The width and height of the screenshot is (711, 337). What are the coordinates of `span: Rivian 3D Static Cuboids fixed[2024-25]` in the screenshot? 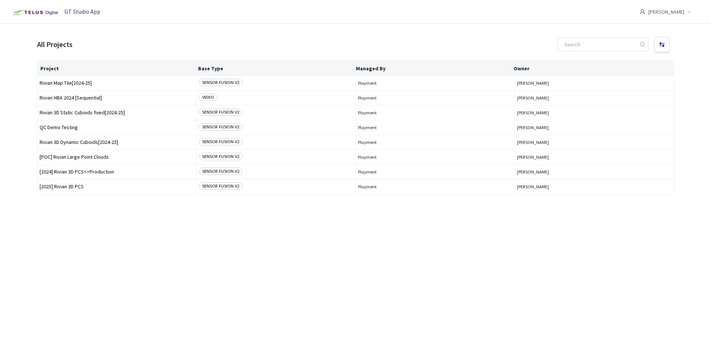 It's located at (117, 113).